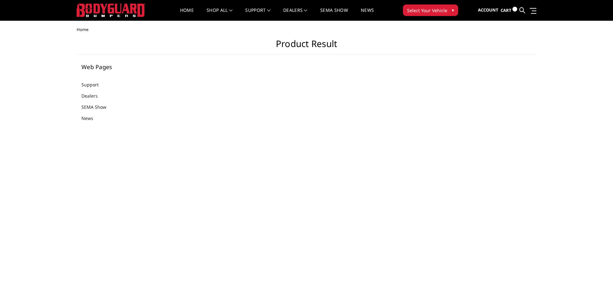 The width and height of the screenshot is (613, 294). Describe the element at coordinates (219, 14) in the screenshot. I see `a: shop all` at that location.